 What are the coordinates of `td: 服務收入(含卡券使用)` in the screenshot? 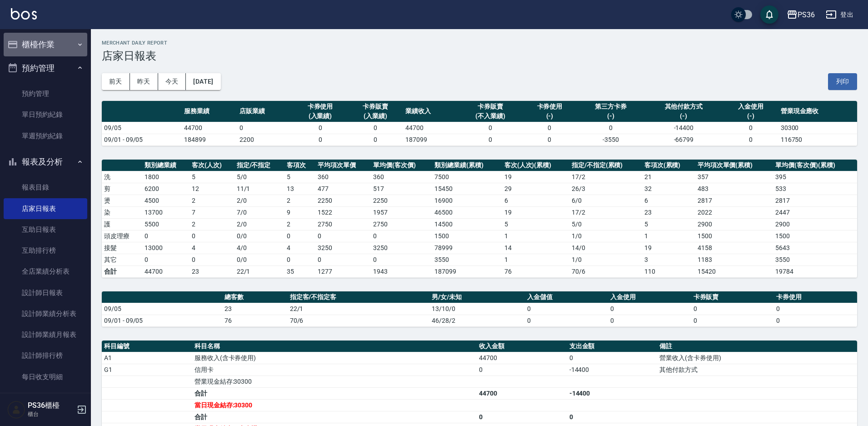 It's located at (334, 358).